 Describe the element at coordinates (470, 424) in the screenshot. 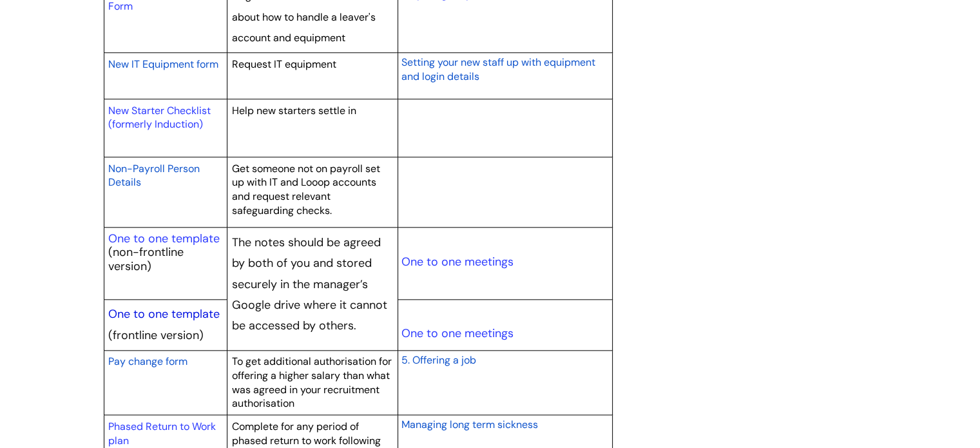

I see `a: Managing long term sickness` at that location.